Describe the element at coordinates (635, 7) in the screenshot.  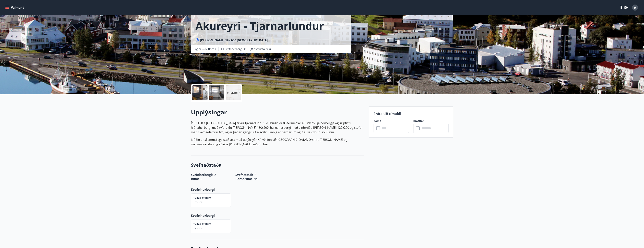
I see `span: Á` at that location.